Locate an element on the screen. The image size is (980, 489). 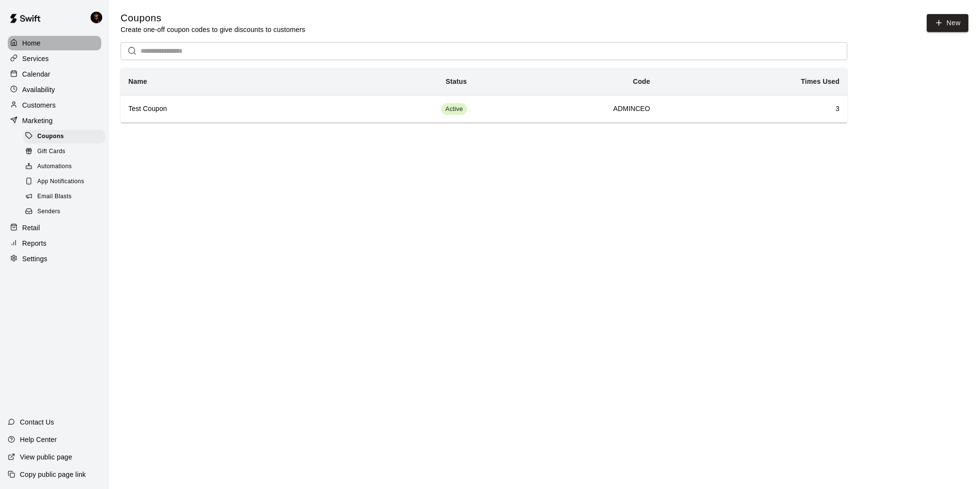
p: Services is located at coordinates (35, 58).